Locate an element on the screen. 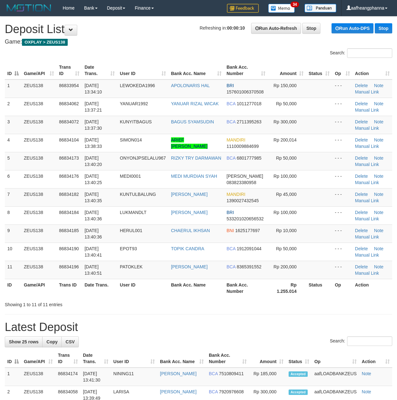  span: 86834190 is located at coordinates (69, 248).